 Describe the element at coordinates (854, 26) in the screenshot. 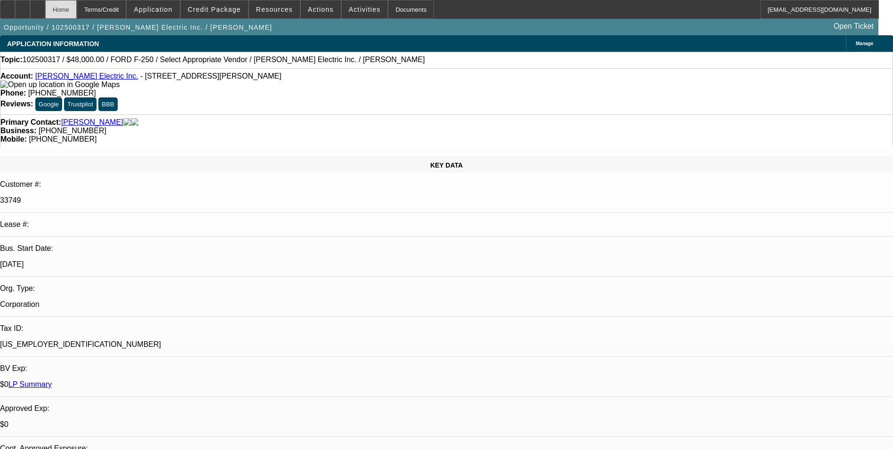

I see `a: Open Ticket` at that location.